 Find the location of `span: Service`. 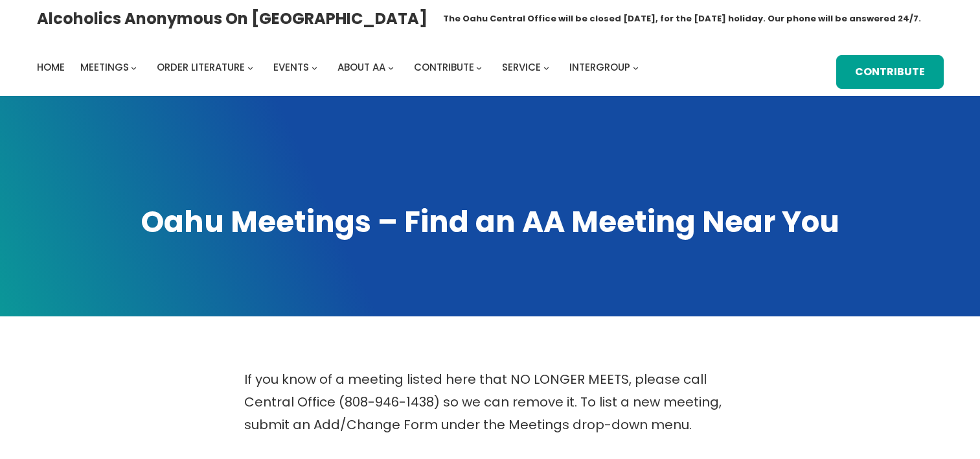

span: Service is located at coordinates (522, 66).